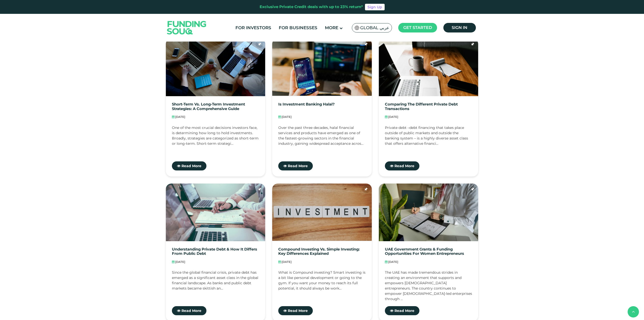 The height and width of the screenshot is (320, 644). I want to click on img: Compound Investing vs. Simple Investing, so click(322, 212).